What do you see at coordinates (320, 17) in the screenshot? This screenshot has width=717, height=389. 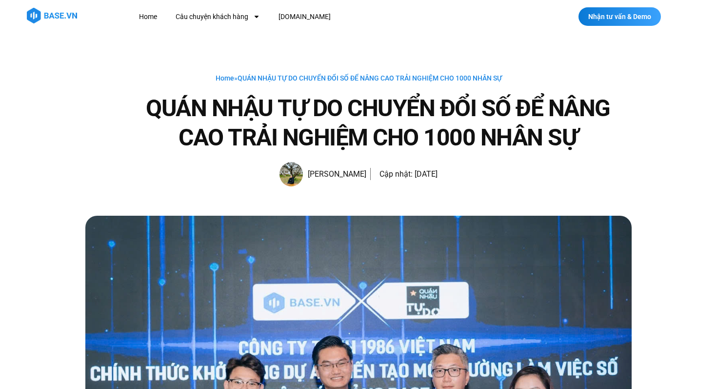 I see `nav: Menu` at bounding box center [320, 17].